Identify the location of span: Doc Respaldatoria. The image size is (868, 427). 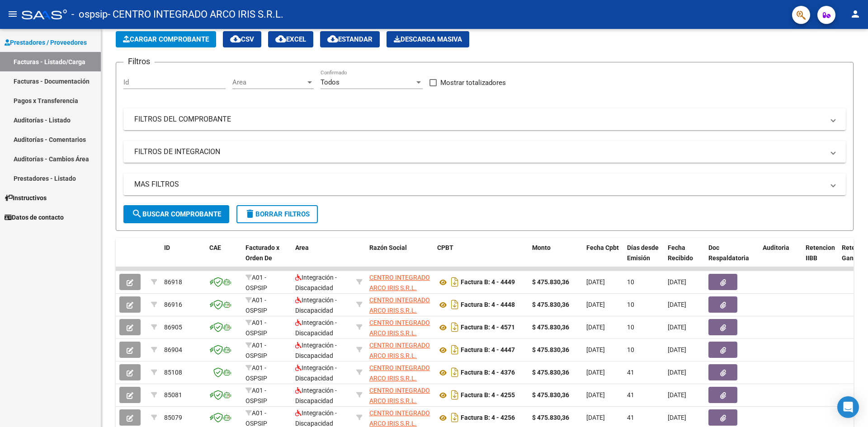
(728, 252).